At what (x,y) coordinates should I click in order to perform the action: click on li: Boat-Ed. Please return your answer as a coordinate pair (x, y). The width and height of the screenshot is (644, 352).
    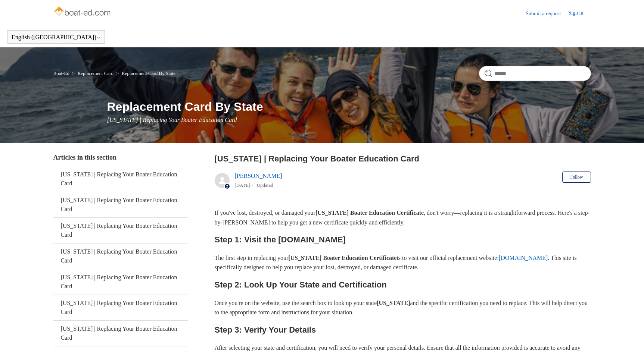
    Looking at the image, I should click on (62, 73).